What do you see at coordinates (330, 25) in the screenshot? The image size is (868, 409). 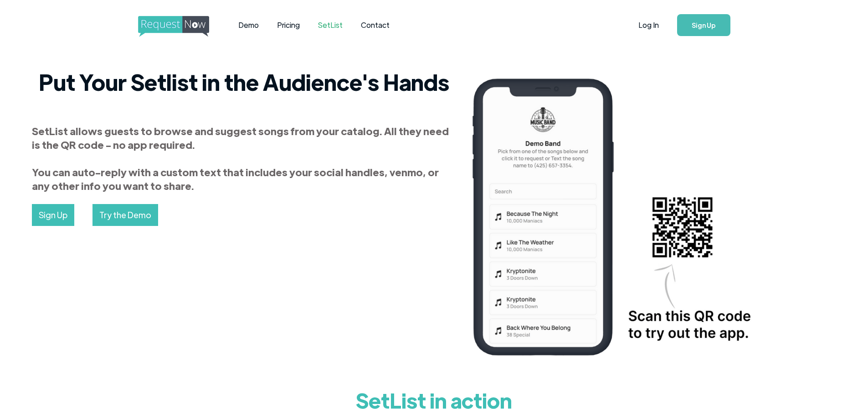 I see `a: SetList` at bounding box center [330, 25].